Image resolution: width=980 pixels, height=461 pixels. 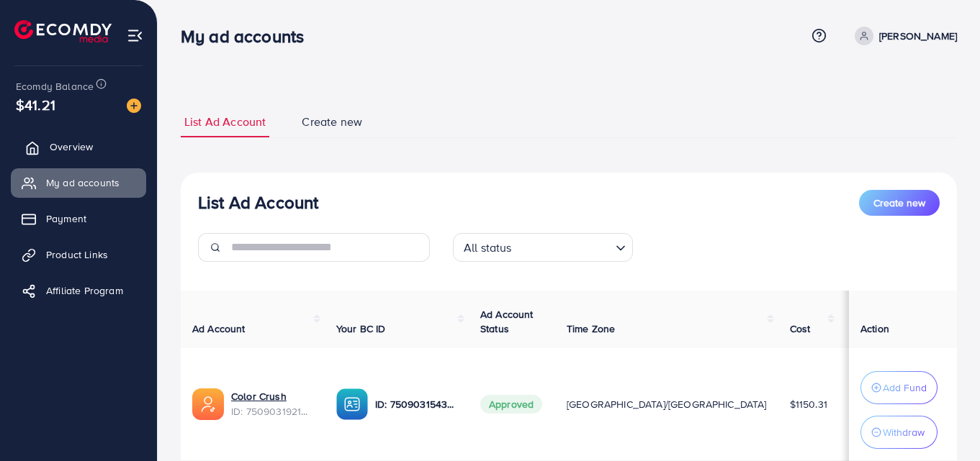 What do you see at coordinates (78, 291) in the screenshot?
I see `a: Affiliate Program` at bounding box center [78, 291].